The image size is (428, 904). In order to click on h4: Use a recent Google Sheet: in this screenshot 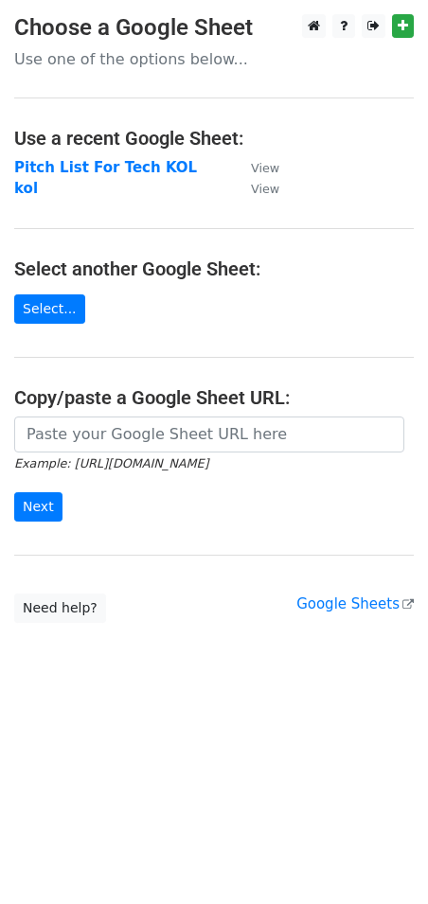, I will do `click(214, 138)`.